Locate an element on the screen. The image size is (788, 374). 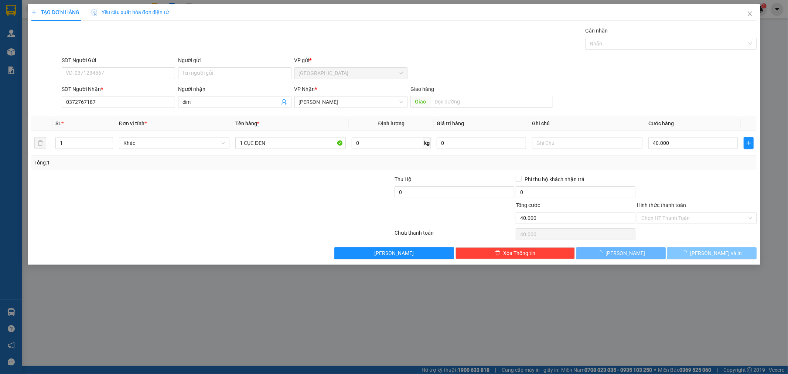
label: Hình thức thanh toán is located at coordinates (662, 205).